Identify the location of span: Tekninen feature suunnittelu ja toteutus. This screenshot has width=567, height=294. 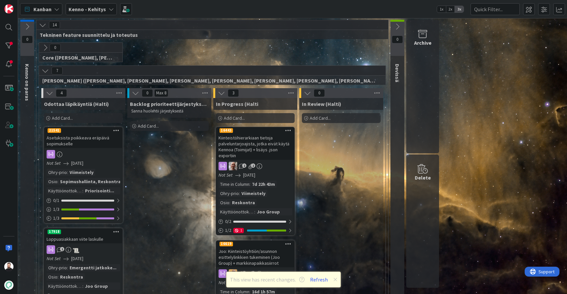
(210, 35).